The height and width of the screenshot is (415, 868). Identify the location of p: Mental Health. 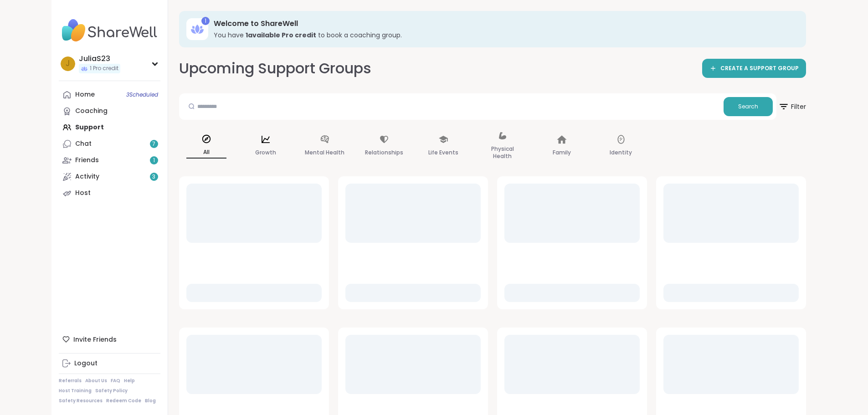
(324, 153).